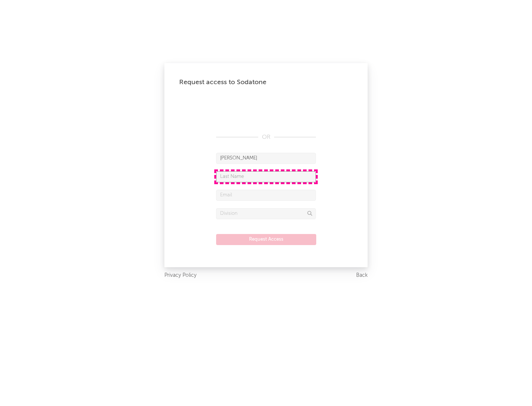  I want to click on input: Last Name, so click(266, 177).